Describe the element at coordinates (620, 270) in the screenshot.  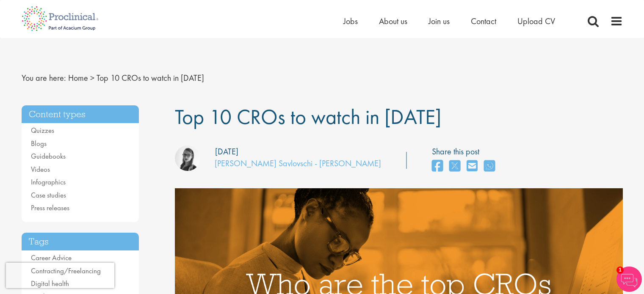
I see `span: 1` at that location.